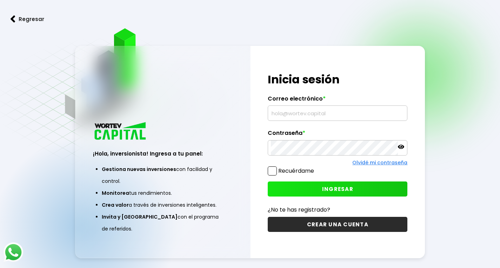  Describe the element at coordinates (115, 205) in the screenshot. I see `span: Crea valor` at that location.